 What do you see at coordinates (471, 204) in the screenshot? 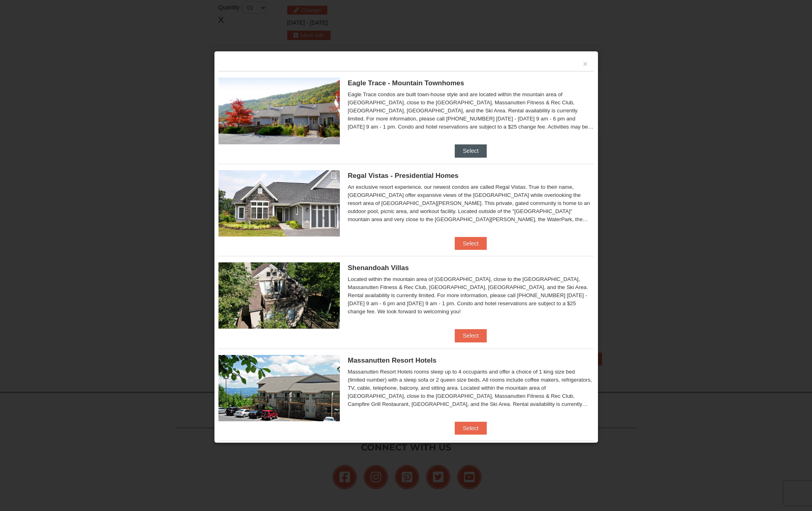
I see `div: An exclusive resort experience, our newest condos are called Regal Vistas. True to their name, [G...` at bounding box center [471, 204].